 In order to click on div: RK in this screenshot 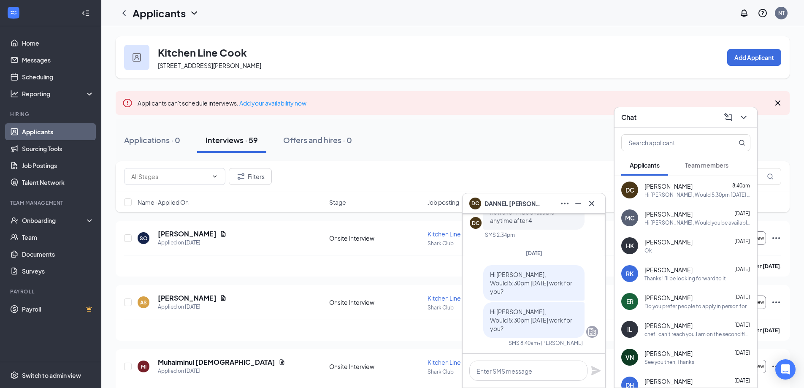, I will do `click(630, 273)`.